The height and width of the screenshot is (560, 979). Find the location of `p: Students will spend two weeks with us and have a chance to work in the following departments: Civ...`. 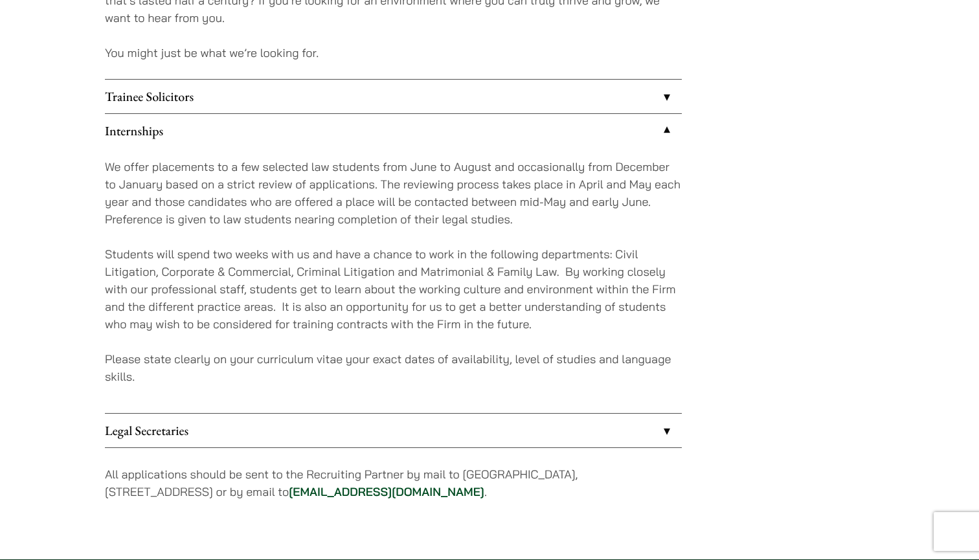

p: Students will spend two weeks with us and have a chance to work in the following departments: Civ... is located at coordinates (393, 289).